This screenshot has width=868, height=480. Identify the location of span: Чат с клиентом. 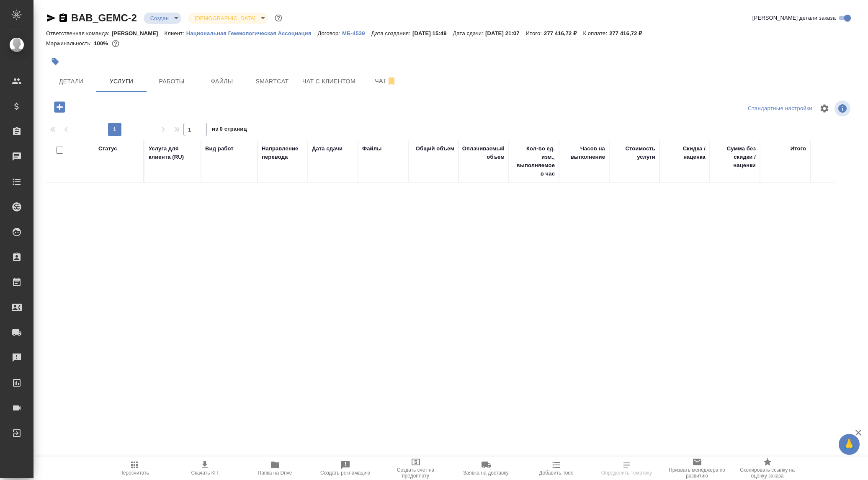
(329, 81).